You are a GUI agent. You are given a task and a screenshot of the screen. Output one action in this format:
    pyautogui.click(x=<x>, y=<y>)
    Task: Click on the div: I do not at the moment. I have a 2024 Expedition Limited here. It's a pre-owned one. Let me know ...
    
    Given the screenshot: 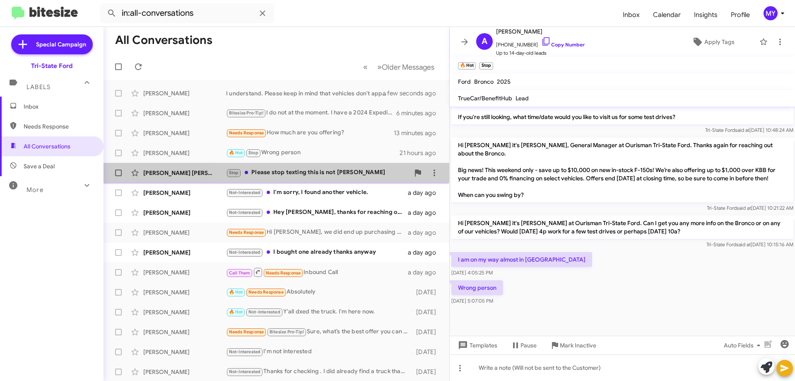 What is the action you would take?
    pyautogui.click(x=311, y=113)
    